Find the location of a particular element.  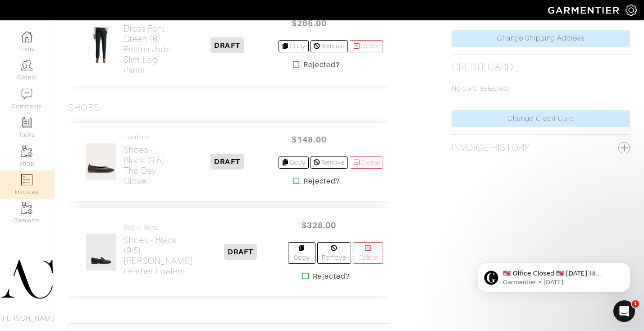

h4: Rag & Bone is located at coordinates (158, 228).